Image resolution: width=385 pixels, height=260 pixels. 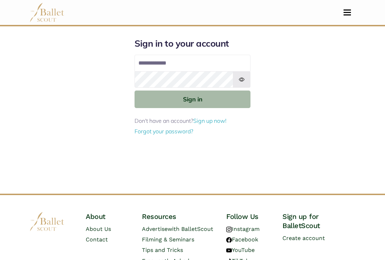 I want to click on img: logo, so click(x=47, y=222).